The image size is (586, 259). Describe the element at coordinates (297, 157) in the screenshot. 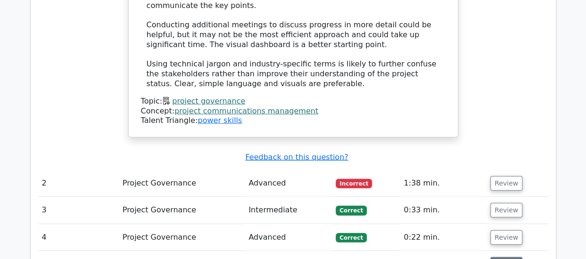

I see `u: Feedback on this question?` at that location.